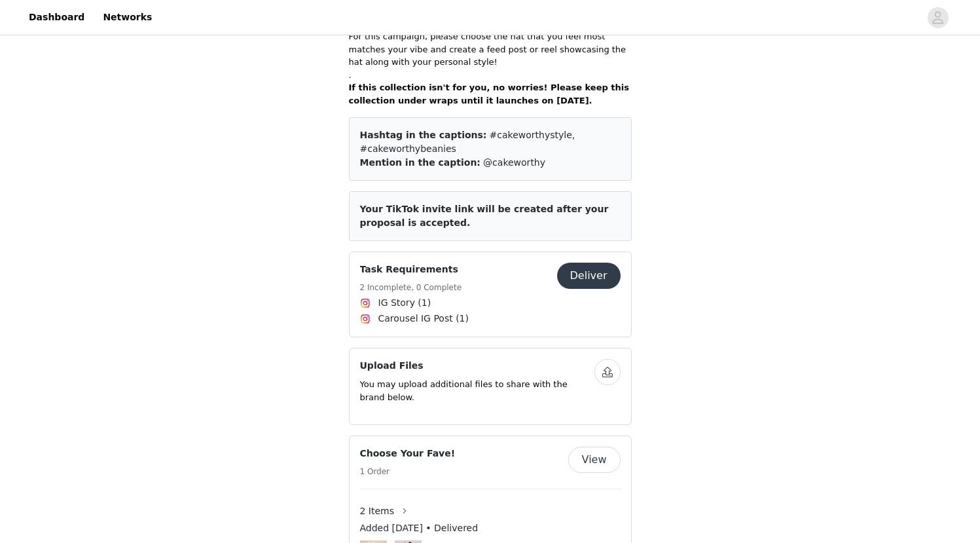 The height and width of the screenshot is (543, 980). I want to click on span: @cakeworthy, so click(513, 163).